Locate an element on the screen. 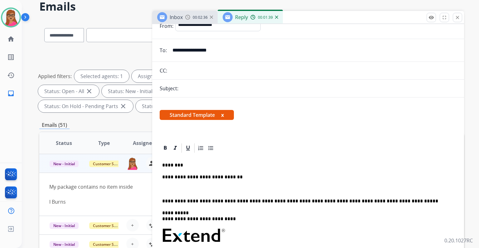 The image size is (479, 248). mat-icon: list_alt is located at coordinates (11, 57).